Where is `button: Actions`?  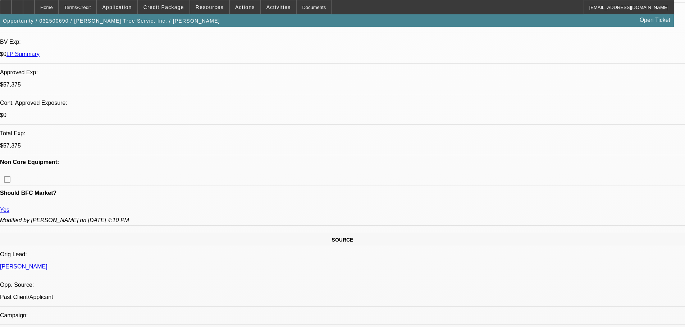
button: Actions is located at coordinates (245, 7).